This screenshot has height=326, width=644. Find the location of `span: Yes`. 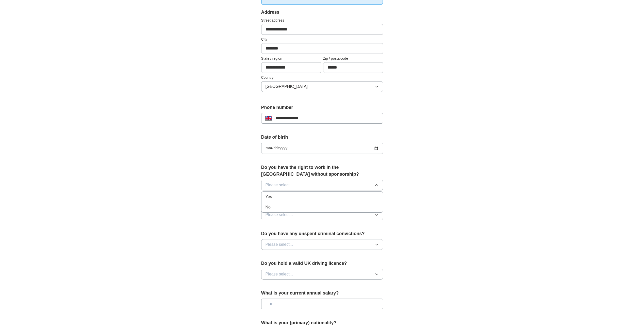

span: Yes is located at coordinates (269, 197).